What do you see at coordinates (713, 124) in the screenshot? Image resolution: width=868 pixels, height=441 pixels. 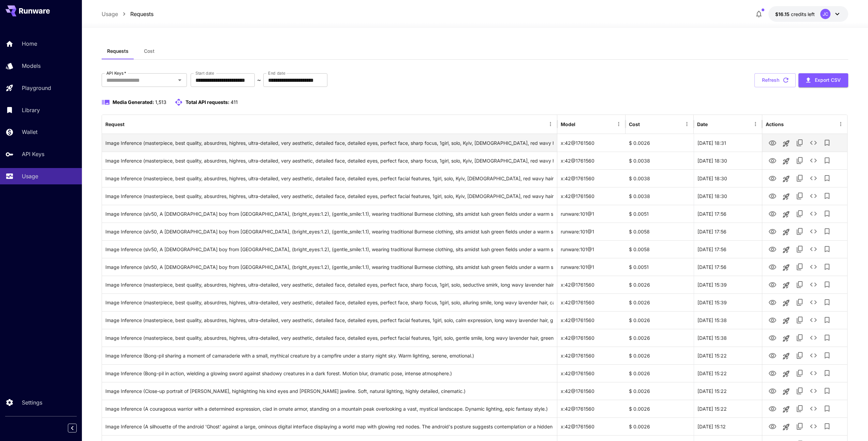 I see `button: Sort` at bounding box center [713, 124].